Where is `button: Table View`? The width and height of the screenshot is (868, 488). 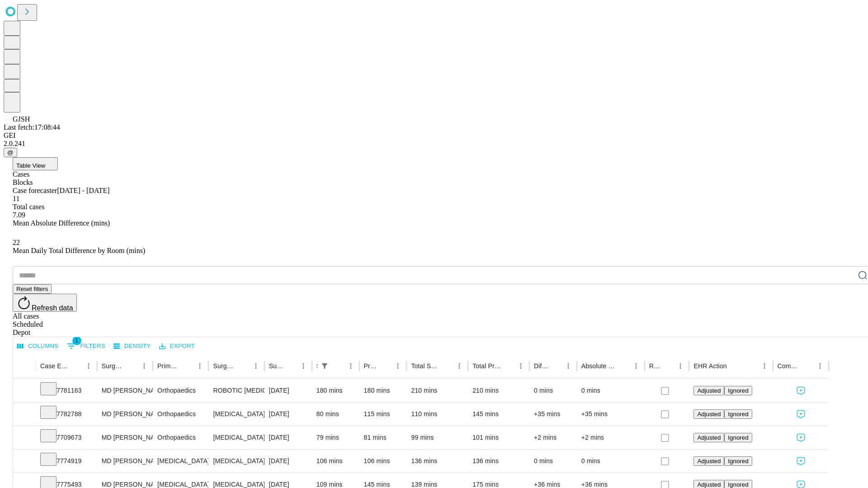 button: Table View is located at coordinates (35, 163).